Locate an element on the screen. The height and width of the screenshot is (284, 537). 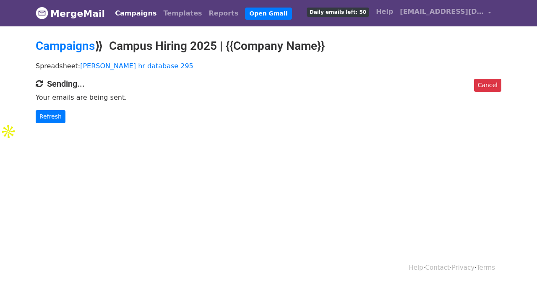
a: MergeMail is located at coordinates (70, 13).